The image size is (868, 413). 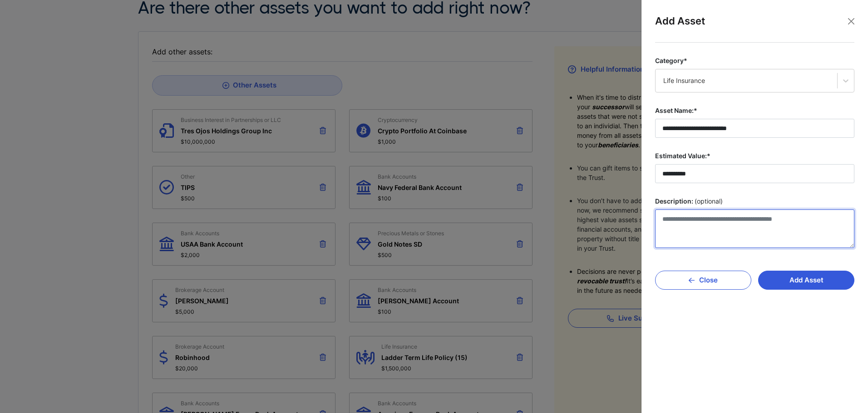 What do you see at coordinates (708, 202) in the screenshot?
I see `span: (optional)` at bounding box center [708, 202].